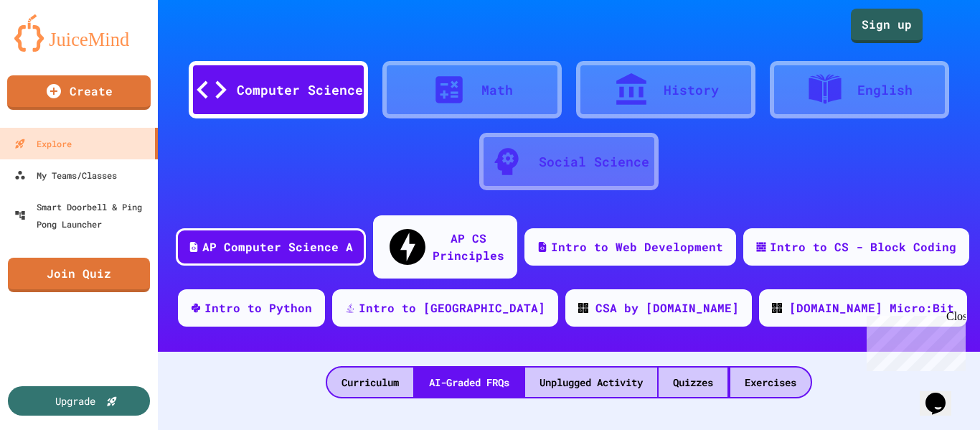 The width and height of the screenshot is (980, 430). Describe the element at coordinates (370, 382) in the screenshot. I see `div: Curriculum` at that location.